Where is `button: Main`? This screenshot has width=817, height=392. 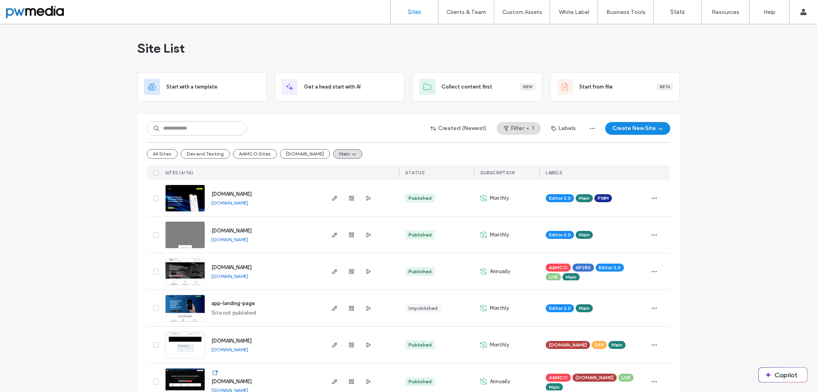 button: Main is located at coordinates (348, 154).